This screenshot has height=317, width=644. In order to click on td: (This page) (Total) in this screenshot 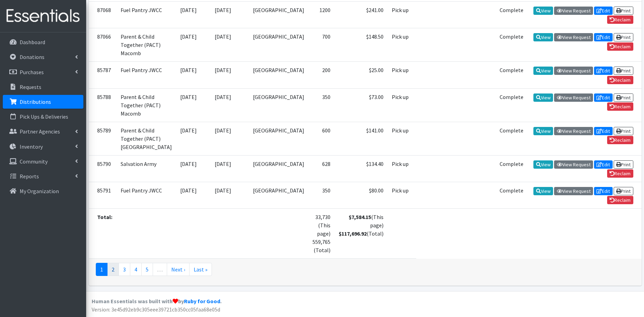, I will do `click(361, 233)`.